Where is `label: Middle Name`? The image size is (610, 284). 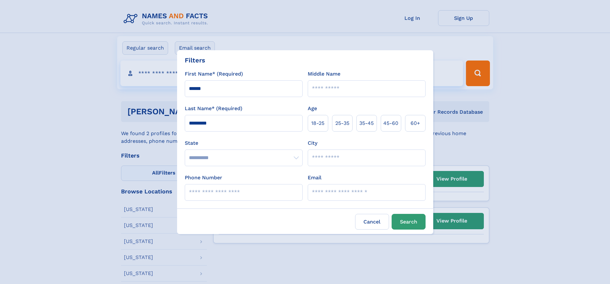
label: Middle Name is located at coordinates (324, 74).